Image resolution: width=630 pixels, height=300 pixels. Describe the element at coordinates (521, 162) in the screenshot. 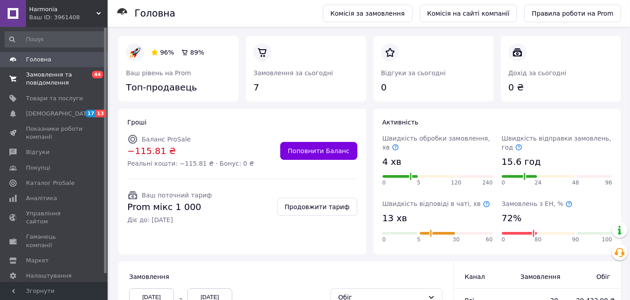

I see `span: 15.6 год` at that location.